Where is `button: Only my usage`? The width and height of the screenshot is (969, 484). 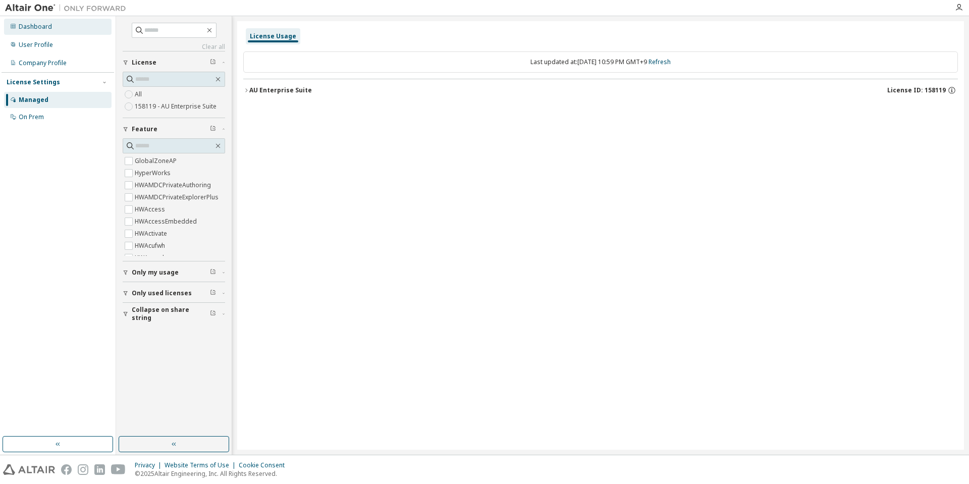 button: Only my usage is located at coordinates (174, 273).